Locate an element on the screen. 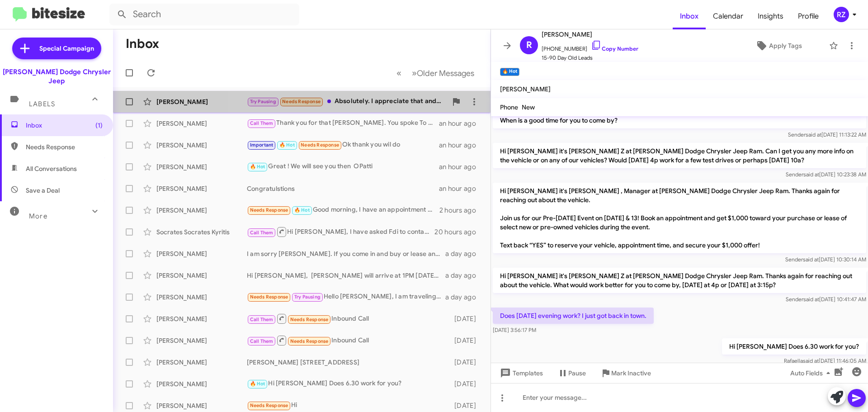 This screenshot has height=412, width=868. button: Pause is located at coordinates (572, 373).